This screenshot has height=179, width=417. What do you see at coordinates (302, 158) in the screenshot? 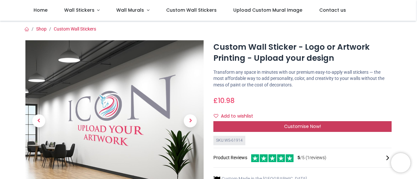
I see `div: Product Reviews` at bounding box center [302, 158].